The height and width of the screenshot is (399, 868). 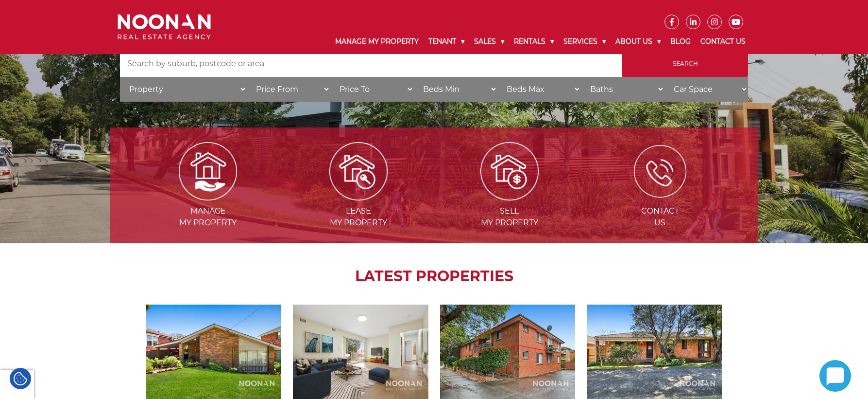 What do you see at coordinates (584, 41) in the screenshot?
I see `a: Services` at bounding box center [584, 41].